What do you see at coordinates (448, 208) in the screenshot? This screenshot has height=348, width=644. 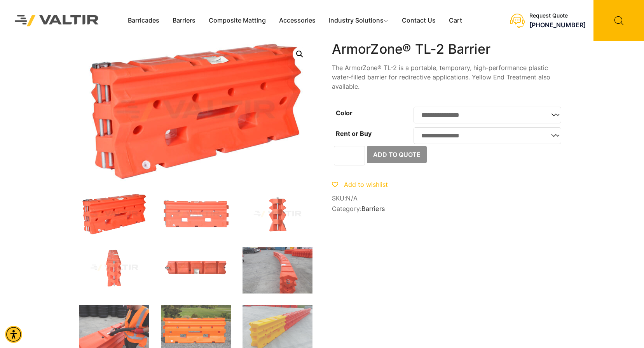 I see `span: Category:` at bounding box center [448, 208].